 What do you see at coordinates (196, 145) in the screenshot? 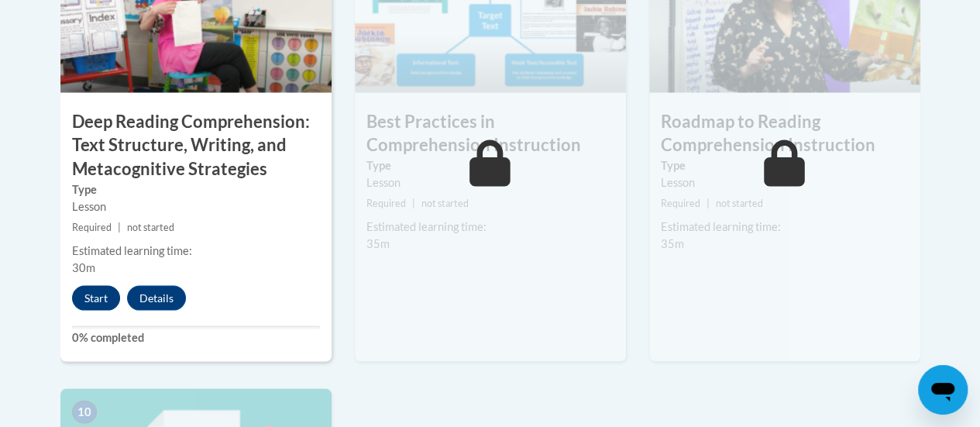
I see `h3: Deep Reading Comprehension: Text Structure, Writing, and Metacognitive Strategies` at bounding box center [196, 145].